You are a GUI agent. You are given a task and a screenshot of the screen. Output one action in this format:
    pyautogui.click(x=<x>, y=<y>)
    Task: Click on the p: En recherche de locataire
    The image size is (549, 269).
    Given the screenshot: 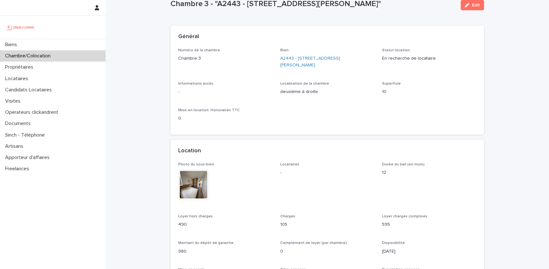 What is the action you would take?
    pyautogui.click(x=429, y=58)
    